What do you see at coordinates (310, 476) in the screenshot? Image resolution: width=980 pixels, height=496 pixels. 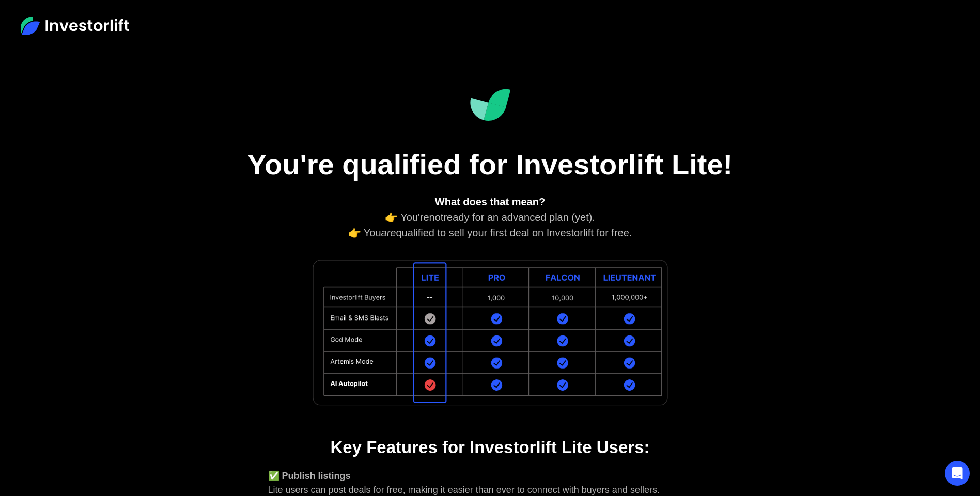 I see `strong: ✅ Publish listings` at bounding box center [310, 476].